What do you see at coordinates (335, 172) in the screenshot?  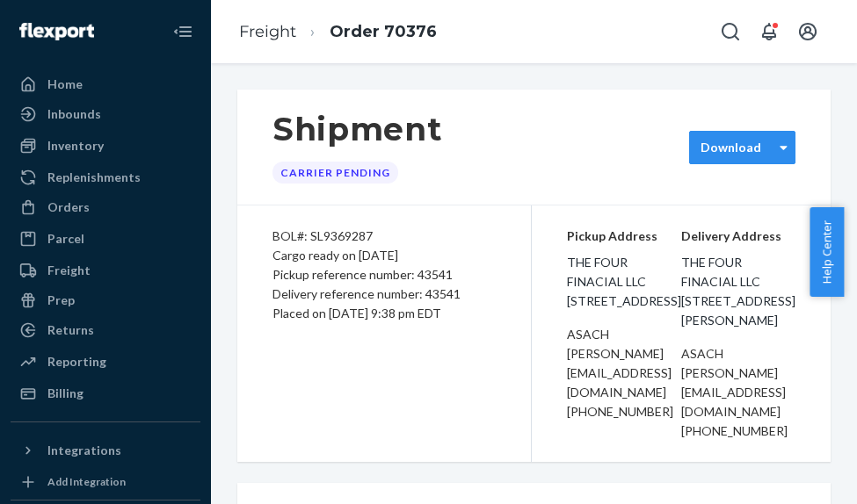 I see `div: Carrier Pending` at bounding box center [335, 172].